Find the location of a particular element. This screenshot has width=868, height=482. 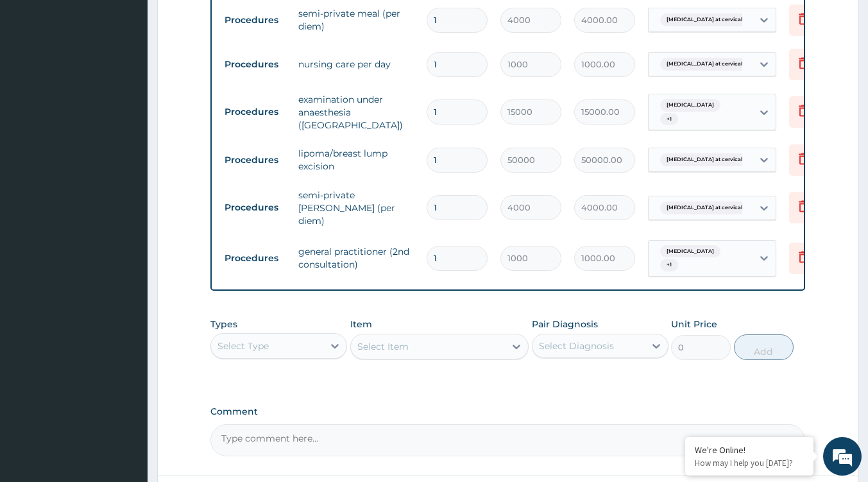

div: We're Online! is located at coordinates (749, 450).